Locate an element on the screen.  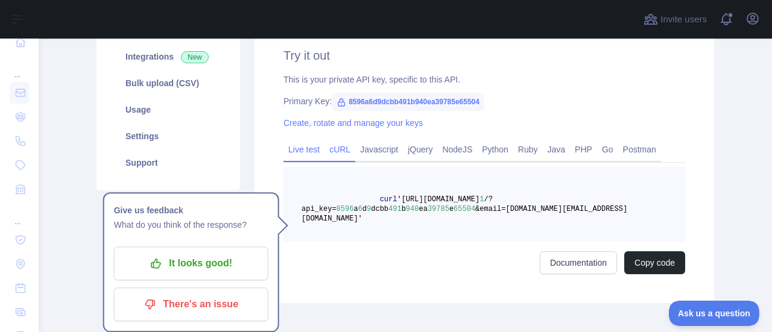
p: There's an issue is located at coordinates (191, 304).